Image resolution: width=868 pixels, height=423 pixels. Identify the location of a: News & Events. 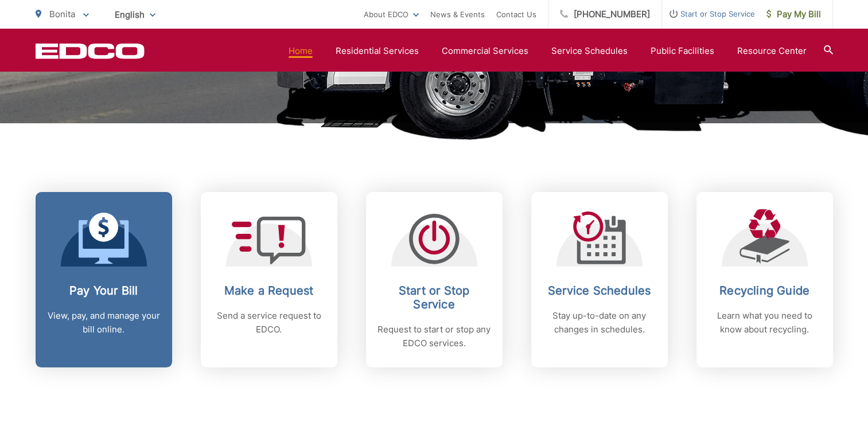
(457, 14).